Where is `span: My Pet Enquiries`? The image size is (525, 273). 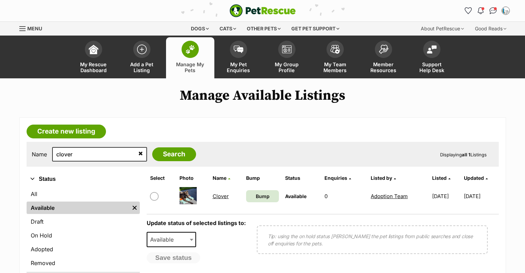 span: My Pet Enquiries is located at coordinates (238, 67).